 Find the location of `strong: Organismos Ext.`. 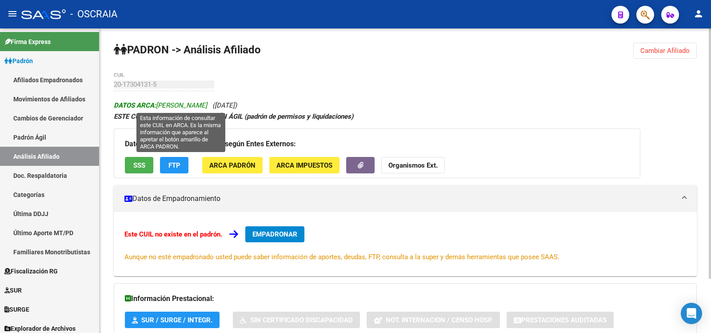

strong: Organismos Ext. is located at coordinates (413, 165).